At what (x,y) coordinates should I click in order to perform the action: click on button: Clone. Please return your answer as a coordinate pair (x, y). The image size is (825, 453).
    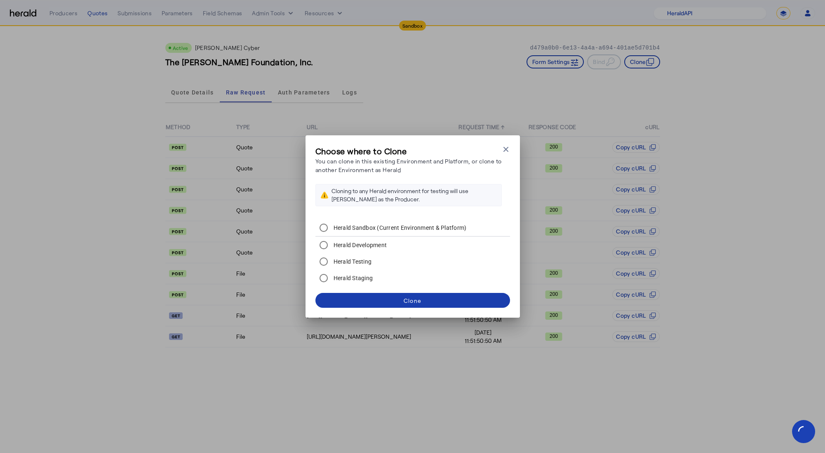
    Looking at the image, I should click on (413, 300).